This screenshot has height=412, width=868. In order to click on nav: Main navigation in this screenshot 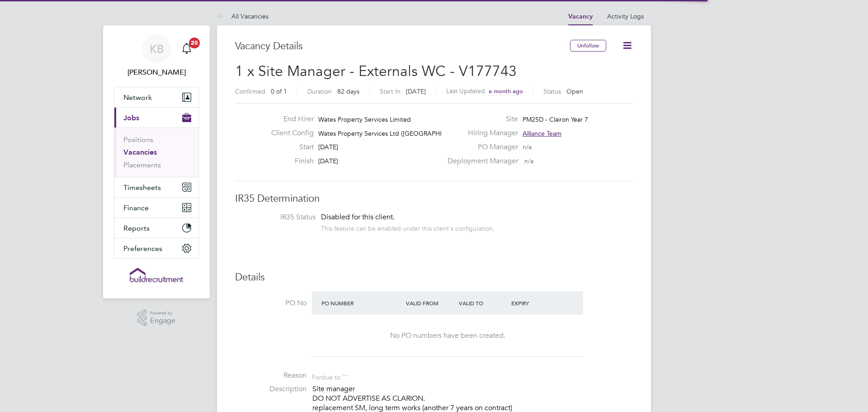, I will do `click(157, 162)`.